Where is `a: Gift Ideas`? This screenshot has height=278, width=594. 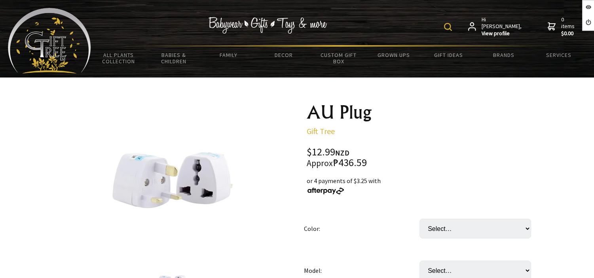 a: Gift Ideas is located at coordinates (449, 55).